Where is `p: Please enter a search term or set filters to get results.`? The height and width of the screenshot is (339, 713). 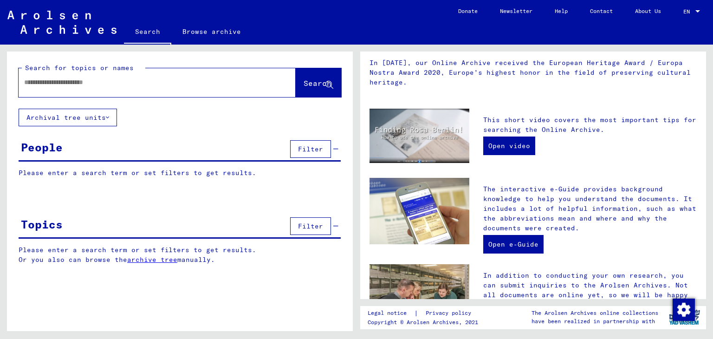
p: Please enter a search term or set filters to get results. is located at coordinates (180, 173).